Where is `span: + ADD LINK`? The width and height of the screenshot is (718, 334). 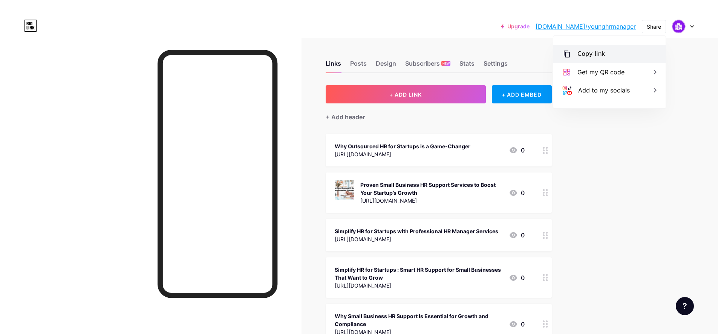 span: + ADD LINK is located at coordinates (406, 94).